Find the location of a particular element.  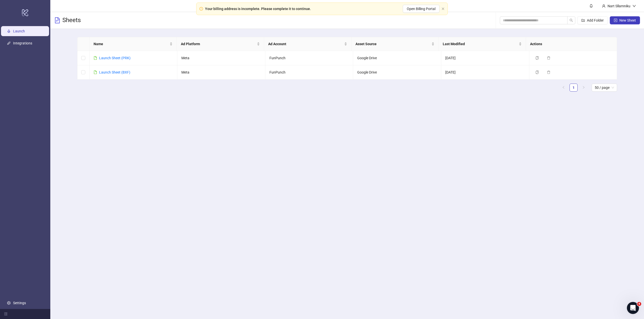

button: left is located at coordinates (563, 88).